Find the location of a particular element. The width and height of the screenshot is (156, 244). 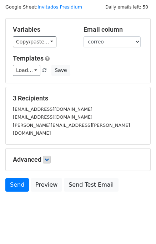

small: Google Sheet: is located at coordinates (44, 7).